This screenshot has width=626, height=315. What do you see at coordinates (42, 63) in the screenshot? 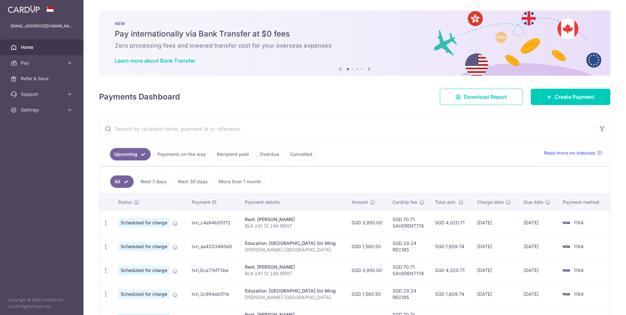
I see `span: Pay` at bounding box center [42, 63].